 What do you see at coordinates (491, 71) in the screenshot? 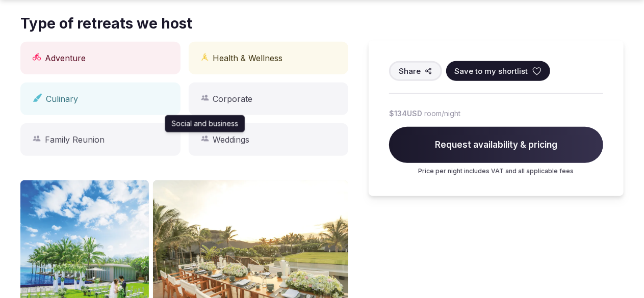
I see `span: Save to my shortlist` at bounding box center [491, 71].